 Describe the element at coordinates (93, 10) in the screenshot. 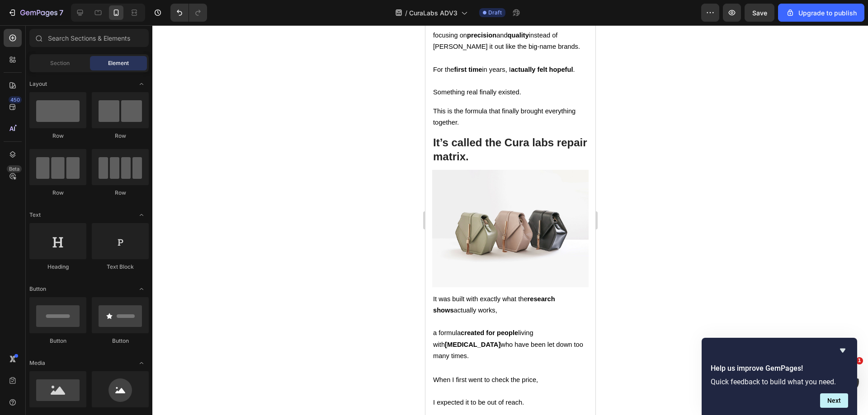

I see `strong: quality` at that location.